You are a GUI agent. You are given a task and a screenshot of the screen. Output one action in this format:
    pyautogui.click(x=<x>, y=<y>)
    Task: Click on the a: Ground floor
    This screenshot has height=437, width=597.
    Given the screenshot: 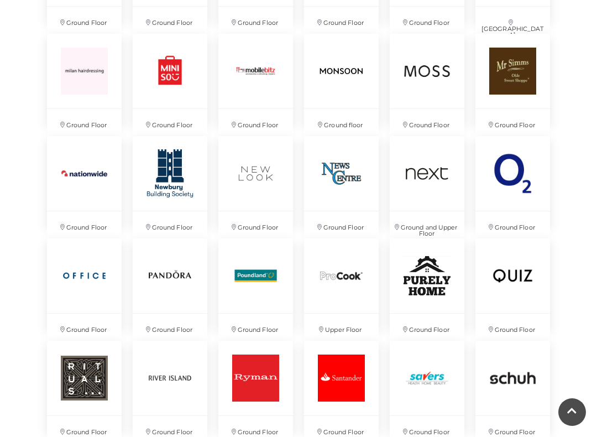 What is the action you would take?
    pyautogui.click(x=341, y=79)
    